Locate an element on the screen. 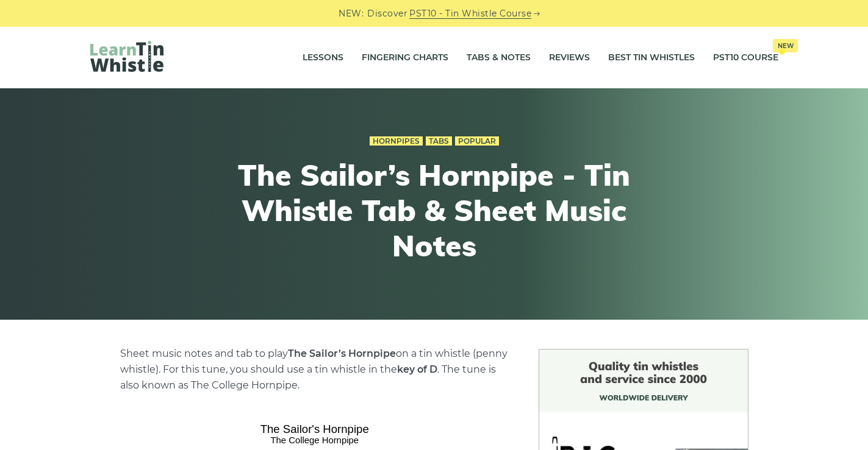 The width and height of the screenshot is (868, 450). a: PST10 CourseNew is located at coordinates (745, 58).